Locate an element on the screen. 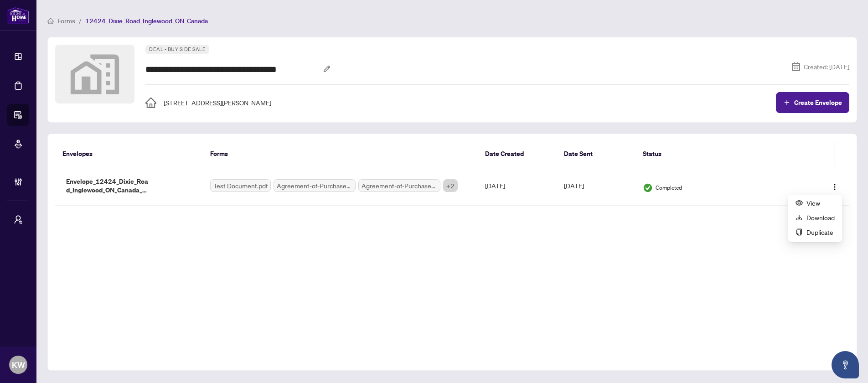 The image size is (868, 383). span: 12424_Dixie_Road_Inglewood_ON_Canada is located at coordinates (146, 21).